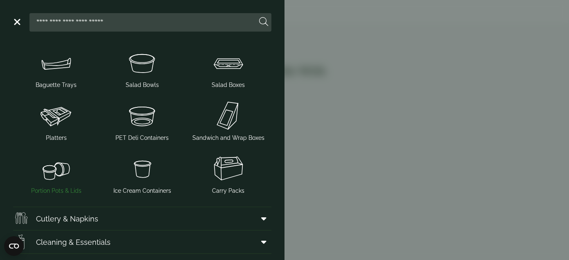  Describe the element at coordinates (142, 115) in the screenshot. I see `img: PetDeli_container.svg` at that location.